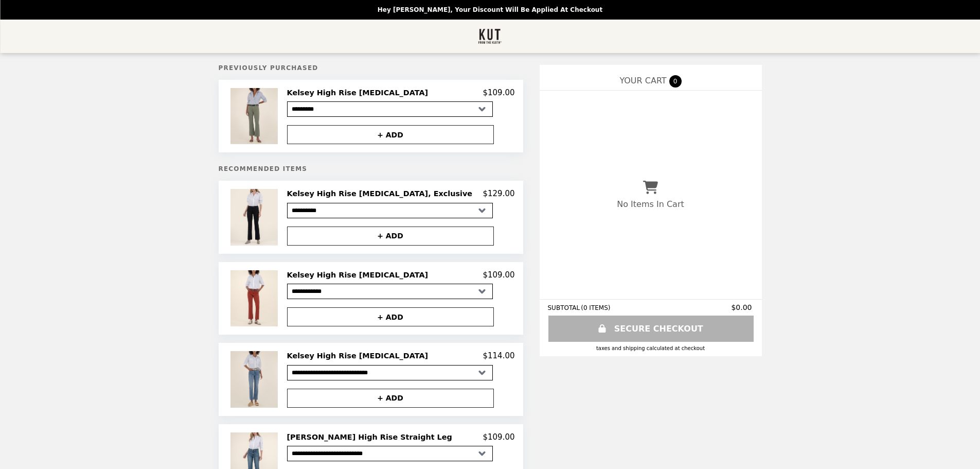 Image resolution: width=980 pixels, height=469 pixels. I want to click on span: ( 0 ITEMS ), so click(595, 307).